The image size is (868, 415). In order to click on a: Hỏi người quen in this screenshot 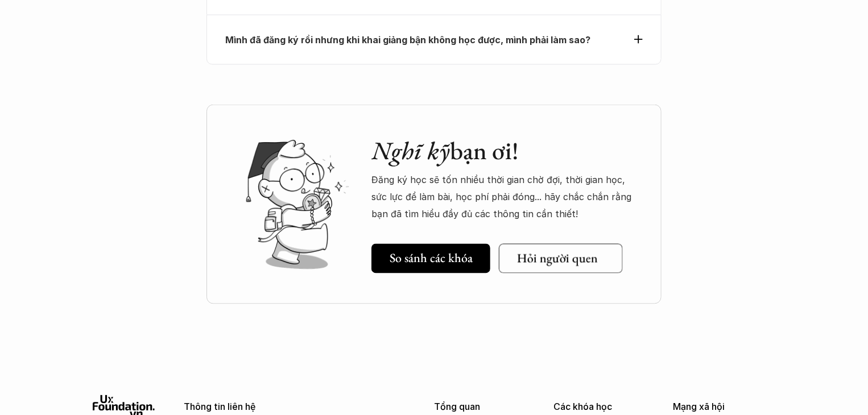, I will do `click(561, 259)`.